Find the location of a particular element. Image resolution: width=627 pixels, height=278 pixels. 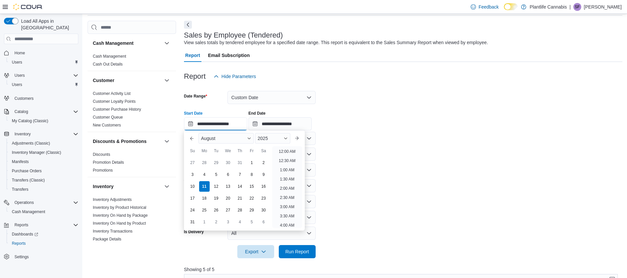

span: Hide Parameters is located at coordinates (239, 76).